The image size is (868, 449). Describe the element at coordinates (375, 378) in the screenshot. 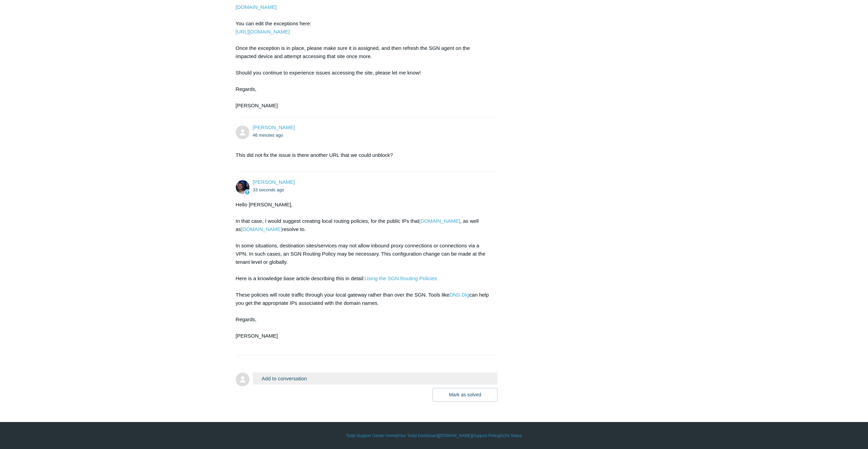

I see `button: Add to conversation` at that location.